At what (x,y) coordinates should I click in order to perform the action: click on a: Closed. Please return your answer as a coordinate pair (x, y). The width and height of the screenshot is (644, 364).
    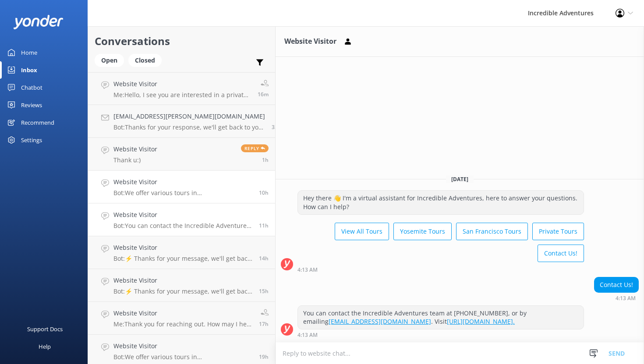
    Looking at the image, I should click on (147, 60).